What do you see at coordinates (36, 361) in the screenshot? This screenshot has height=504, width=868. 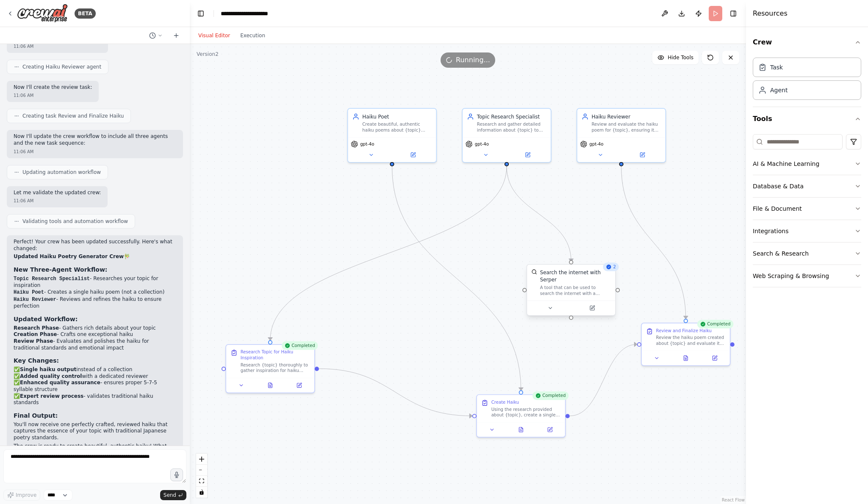 I see `strong: Key Changes:` at bounding box center [36, 361].